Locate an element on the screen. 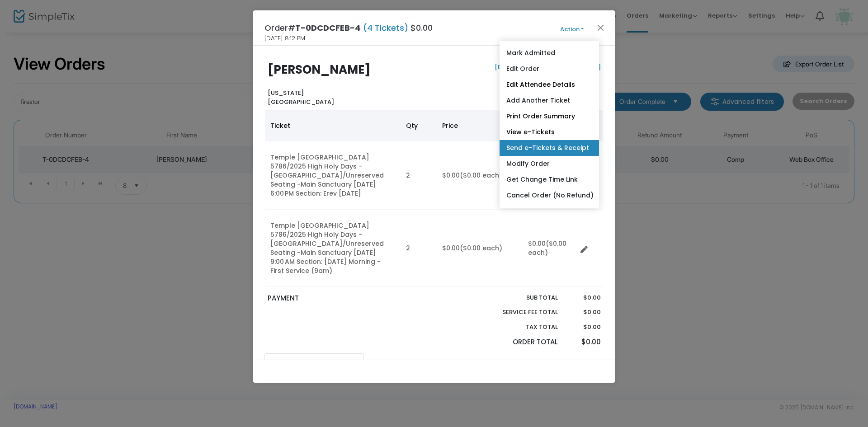  button: Close is located at coordinates (601, 28).